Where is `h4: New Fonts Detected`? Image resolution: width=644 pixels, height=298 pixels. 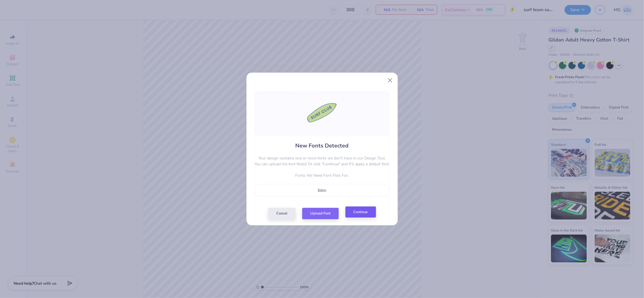
h4: New Fonts Detected is located at coordinates (322, 146).